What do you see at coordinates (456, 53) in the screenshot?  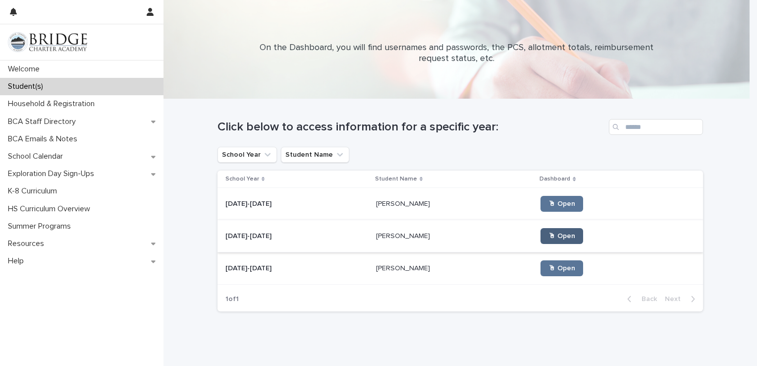 I see `p: On the Dashboard, you will find usernames and passwords, the PCS, allotment totals, reimbursement...` at bounding box center [456, 53].